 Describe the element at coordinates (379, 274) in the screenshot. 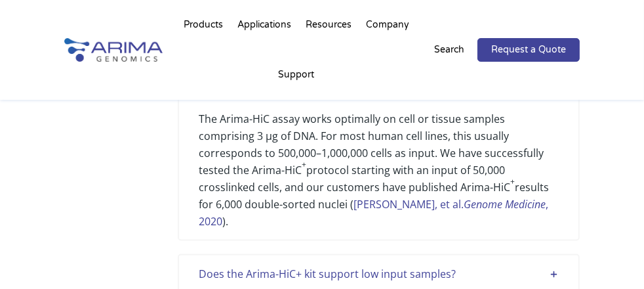

I see `div: Does the Arima-HiC+ kit support low input samples?` at that location.